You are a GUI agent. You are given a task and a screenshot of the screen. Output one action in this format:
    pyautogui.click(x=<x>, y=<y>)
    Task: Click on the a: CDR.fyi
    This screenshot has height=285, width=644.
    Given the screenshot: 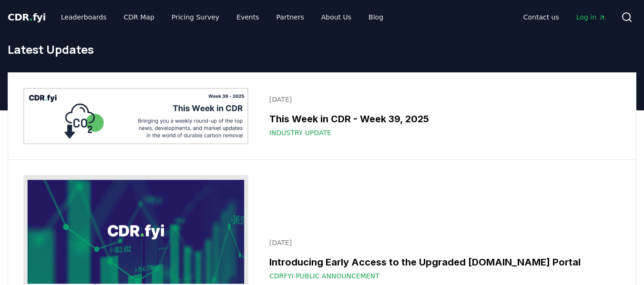 What is the action you would take?
    pyautogui.click(x=27, y=17)
    